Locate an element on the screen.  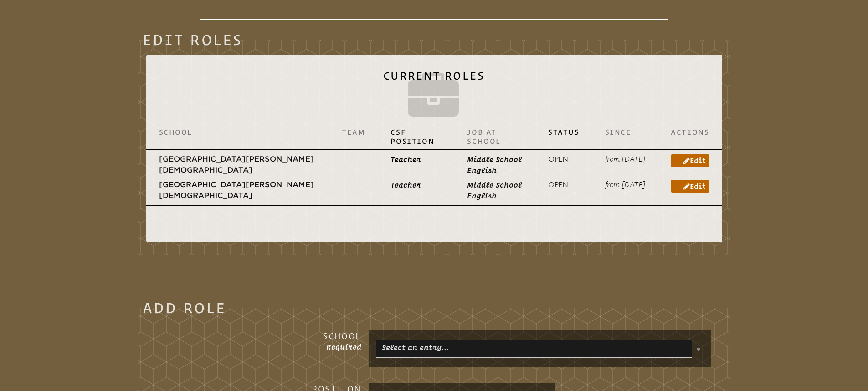
a: Select an entry… is located at coordinates (413, 348).